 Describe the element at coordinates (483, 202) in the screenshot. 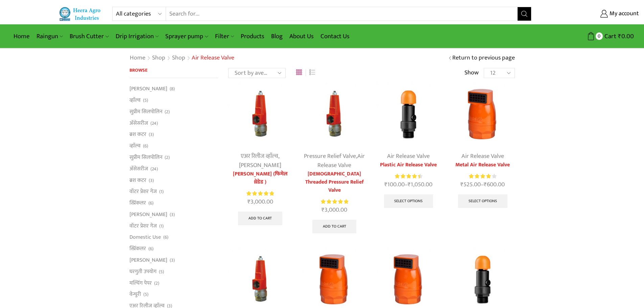

I see `a: Select options for “Metal Air Release Valve”` at that location.